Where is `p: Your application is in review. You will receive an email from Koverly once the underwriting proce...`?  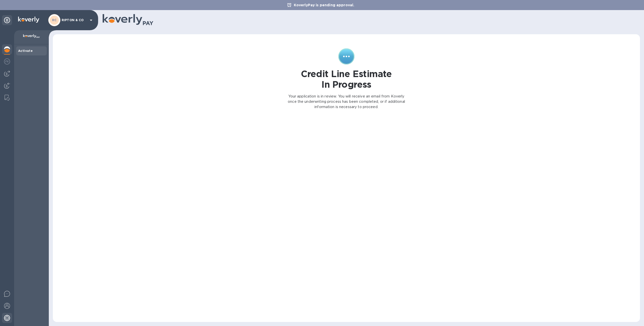
p: Your application is in review. You will receive an email from Koverly once the underwriting proce... is located at coordinates (346, 101).